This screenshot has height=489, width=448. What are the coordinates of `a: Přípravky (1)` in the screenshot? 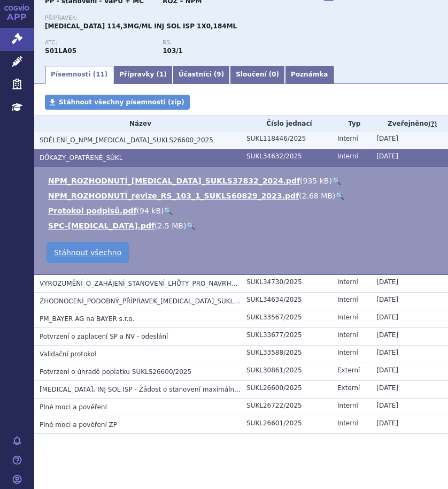 It's located at (143, 75).